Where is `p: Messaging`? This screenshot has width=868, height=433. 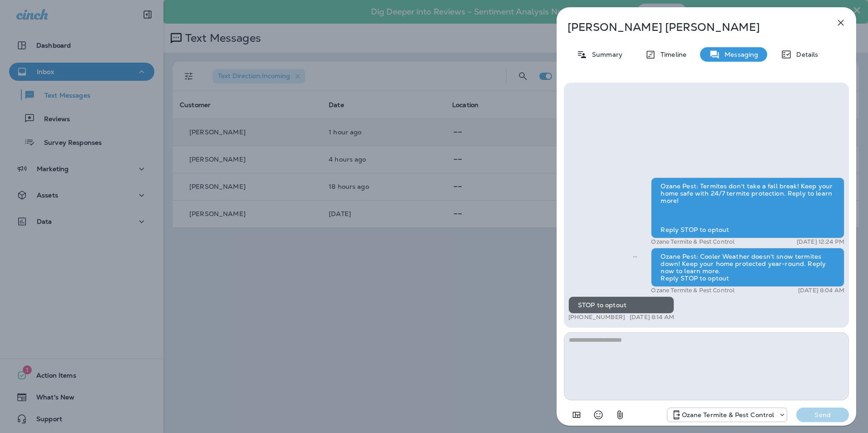
p: Messaging is located at coordinates (739, 55).